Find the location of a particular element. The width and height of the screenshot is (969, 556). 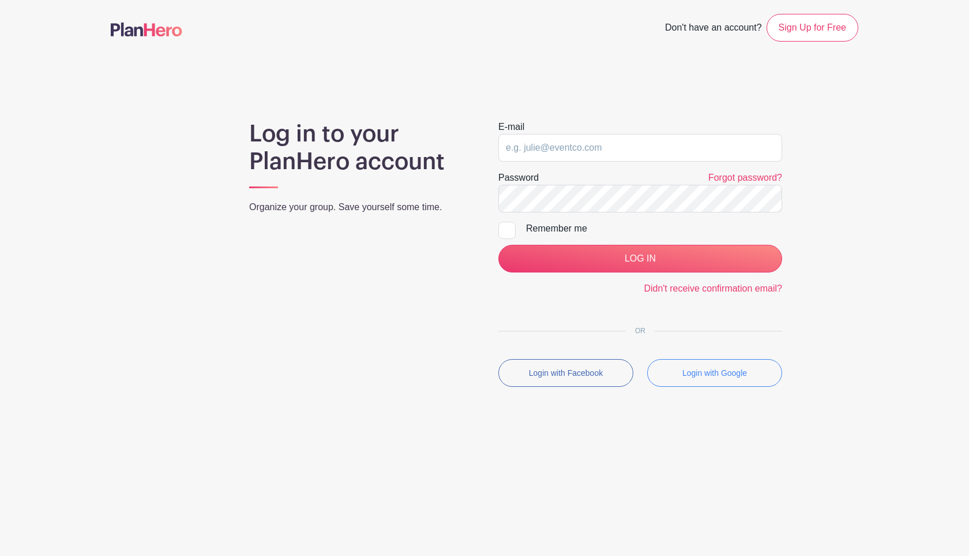

div: Remember me is located at coordinates (654, 228).